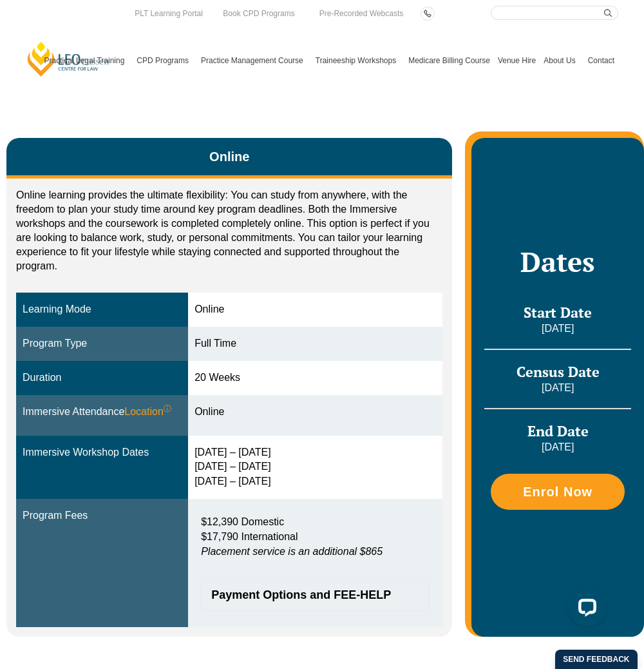 This screenshot has height=669, width=644. Describe the element at coordinates (102, 453) in the screenshot. I see `div: Immersive Workshop Dates` at that location.